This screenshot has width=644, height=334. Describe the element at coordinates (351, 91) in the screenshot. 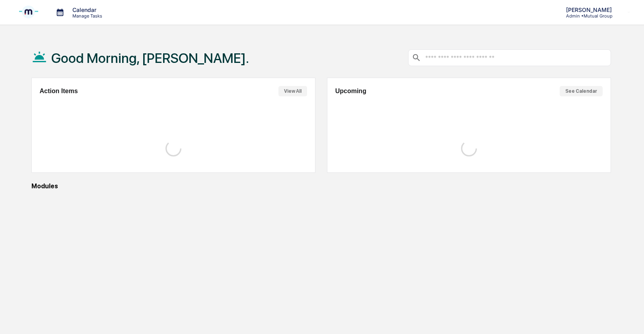

I see `h2: Upcoming` at that location.